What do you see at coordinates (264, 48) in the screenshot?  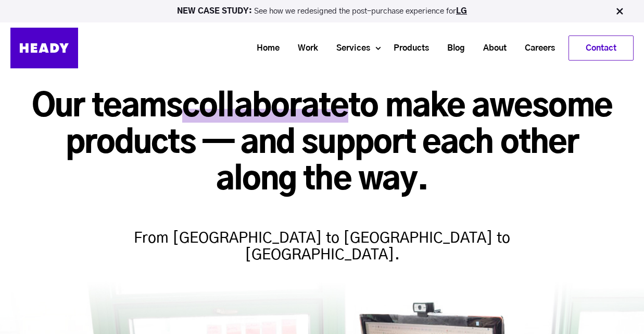 I see `a: Home` at bounding box center [264, 48].